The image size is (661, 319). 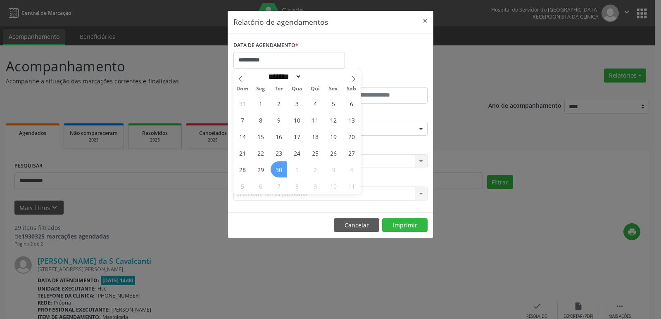 I want to click on span: Setembro 1, 2025, so click(x=260, y=103).